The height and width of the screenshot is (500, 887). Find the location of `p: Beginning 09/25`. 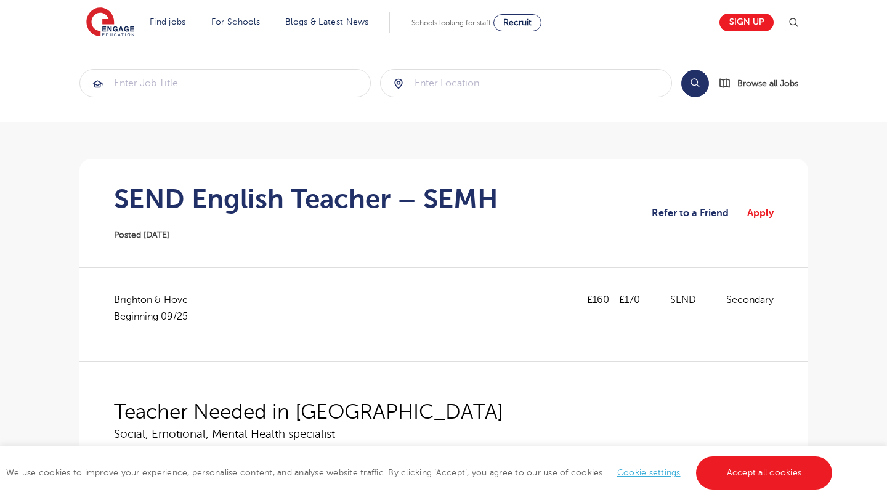

p: Beginning 09/25 is located at coordinates (151, 316).